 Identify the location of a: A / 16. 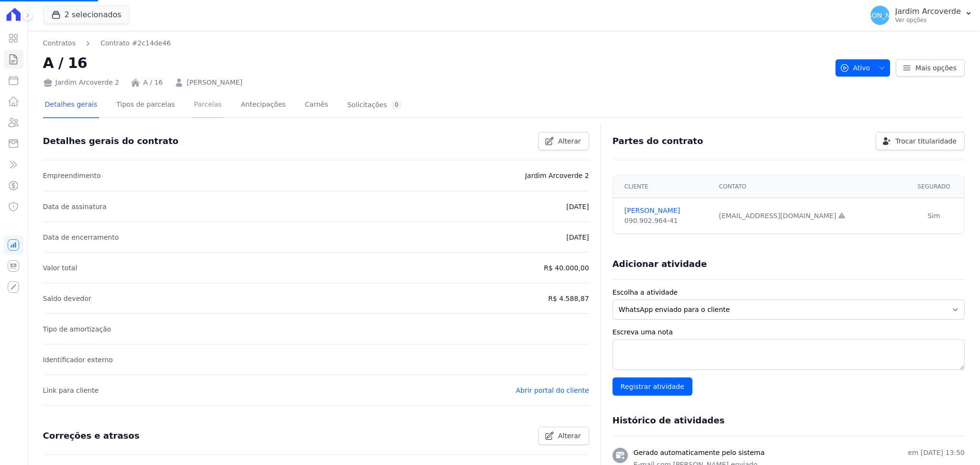
(153, 82).